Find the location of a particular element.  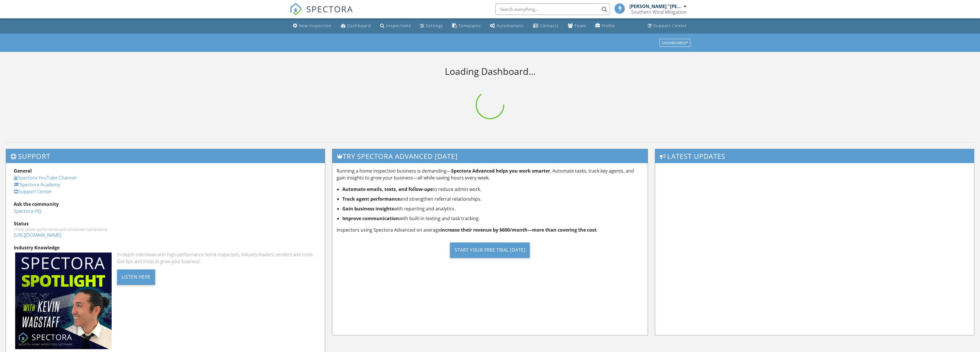

p: Running a home inspection business is demanding— . Automate tasks, track key agents, and gain ins... is located at coordinates (490, 174).